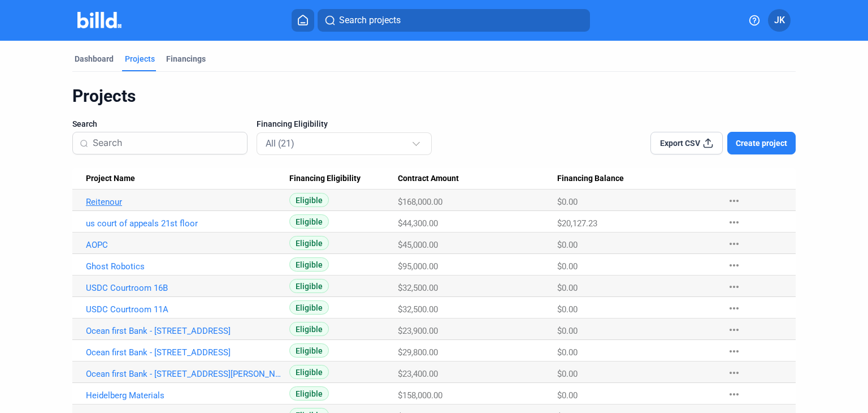  I want to click on span: $23,400.00, so click(417, 374).